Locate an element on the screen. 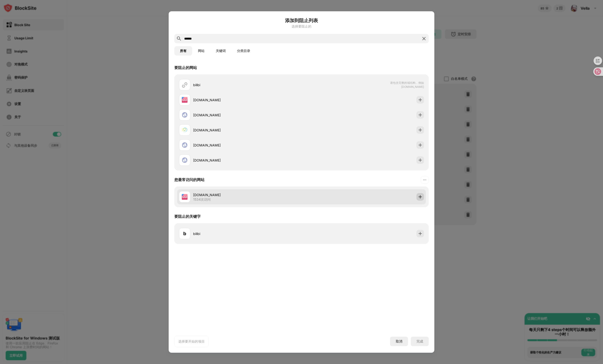 Image resolution: width=603 pixels, height=364 pixels. h6: 添加到阻止列表 is located at coordinates (301, 21).